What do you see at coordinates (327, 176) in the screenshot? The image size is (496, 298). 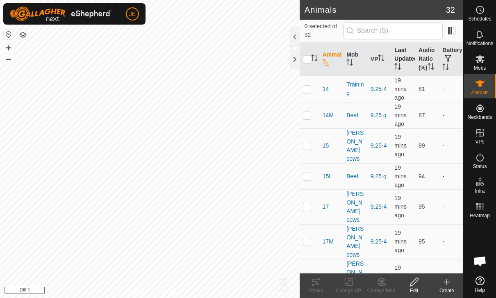 I see `span: 15L` at bounding box center [327, 176].